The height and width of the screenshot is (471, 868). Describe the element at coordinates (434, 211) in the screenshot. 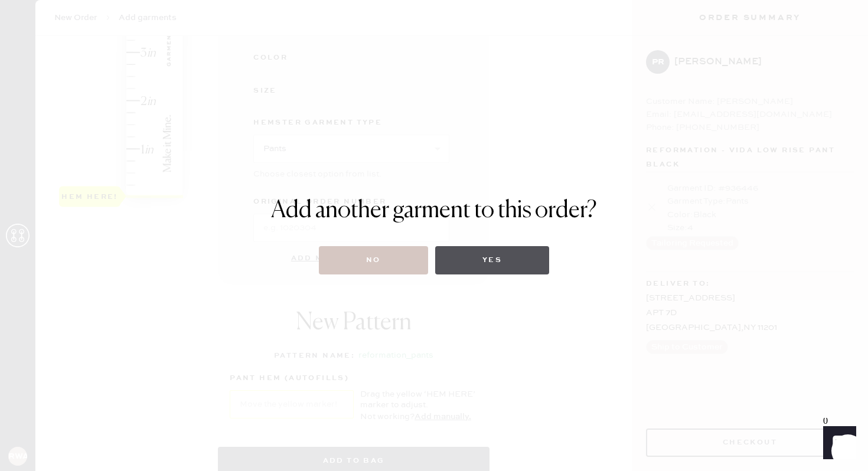

I see `h1: Add another garment to this order?` at that location.